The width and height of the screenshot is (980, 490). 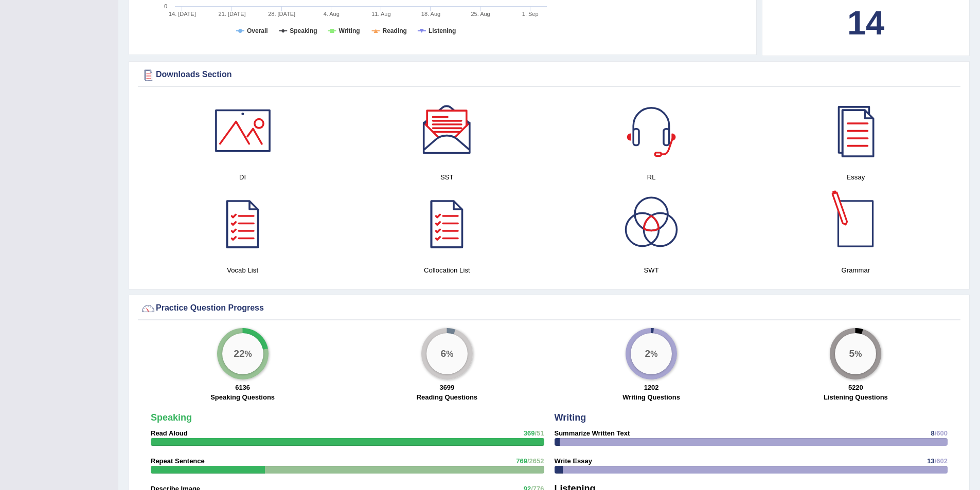 What do you see at coordinates (932, 433) in the screenshot?
I see `span: 8` at bounding box center [932, 433].